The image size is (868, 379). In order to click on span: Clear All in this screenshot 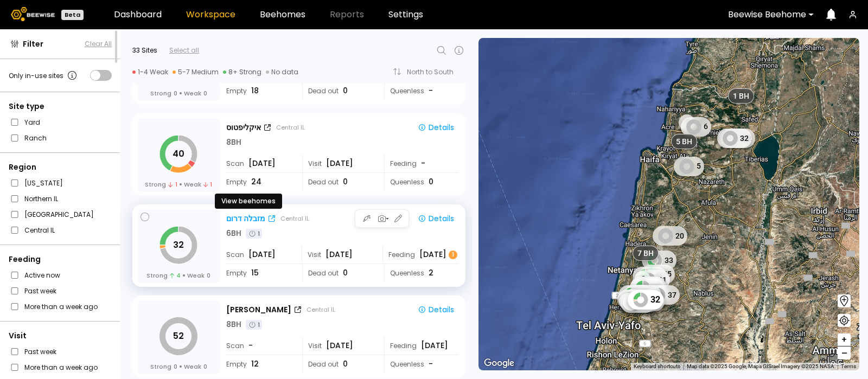, I will do `click(98, 44)`.